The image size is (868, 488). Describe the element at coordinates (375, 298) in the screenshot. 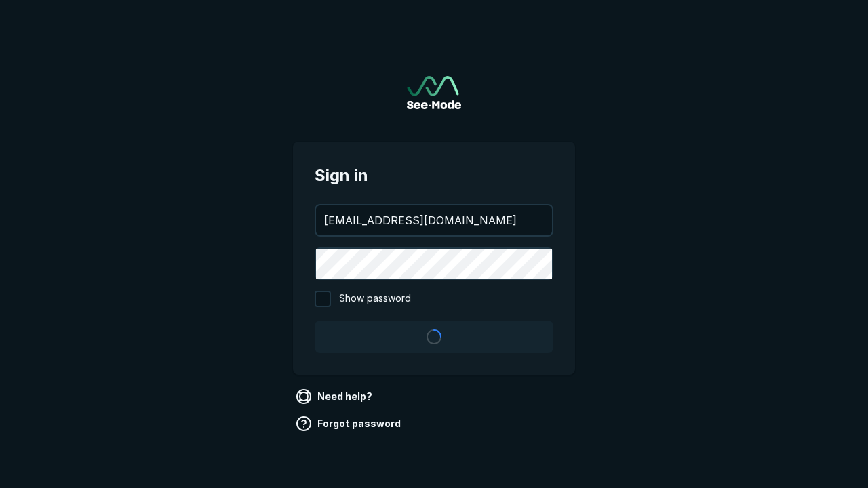

I see `span: Show password` at that location.